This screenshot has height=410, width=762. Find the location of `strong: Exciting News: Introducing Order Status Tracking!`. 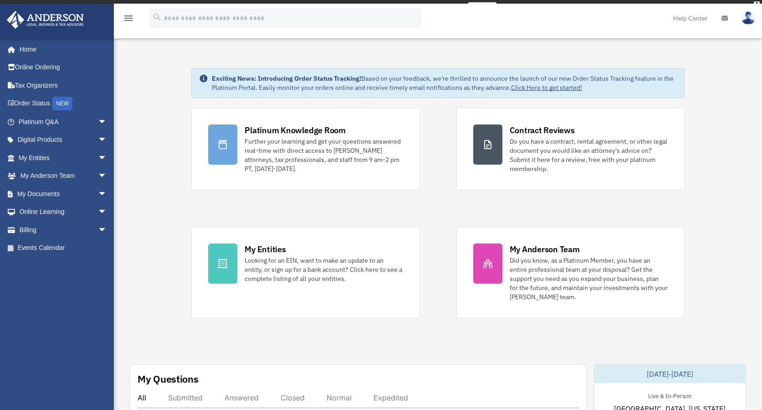

strong: Exciting News: Introducing Order Status Tracking! is located at coordinates (287, 78).